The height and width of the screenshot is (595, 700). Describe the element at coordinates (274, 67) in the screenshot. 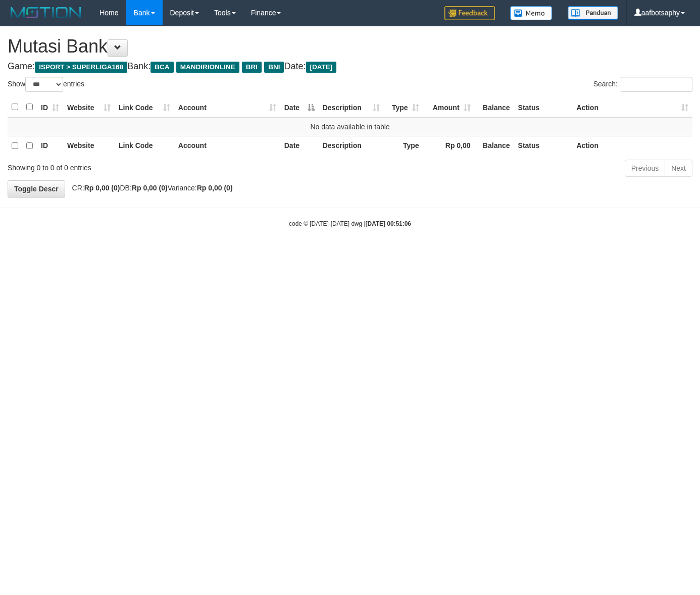

I see `span: BNI` at that location.